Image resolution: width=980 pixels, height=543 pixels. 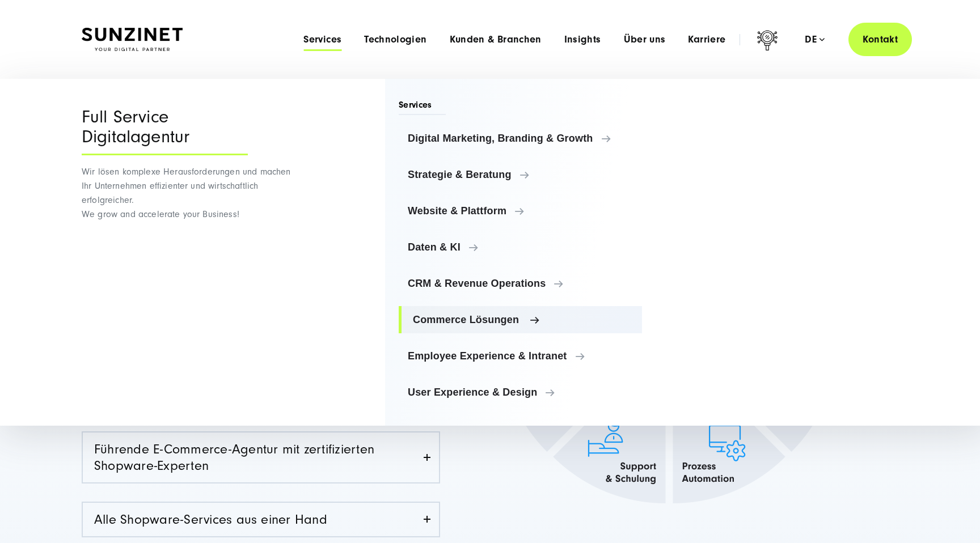 I want to click on span: Digital Marketing, Branding & Growth, so click(x=520, y=138).